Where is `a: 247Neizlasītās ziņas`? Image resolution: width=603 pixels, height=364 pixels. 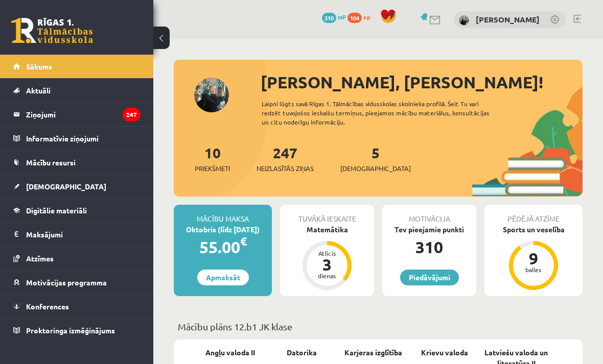
a: 247Neizlasītās ziņas is located at coordinates (285, 158).